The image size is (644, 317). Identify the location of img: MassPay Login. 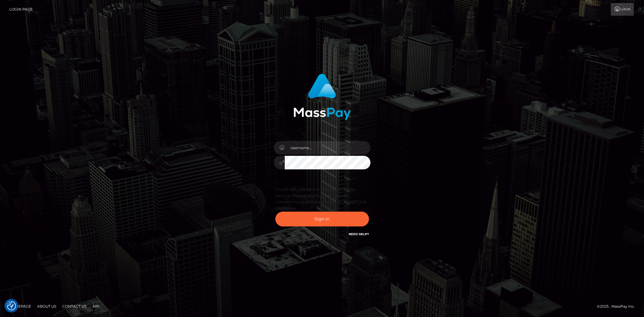
(322, 96).